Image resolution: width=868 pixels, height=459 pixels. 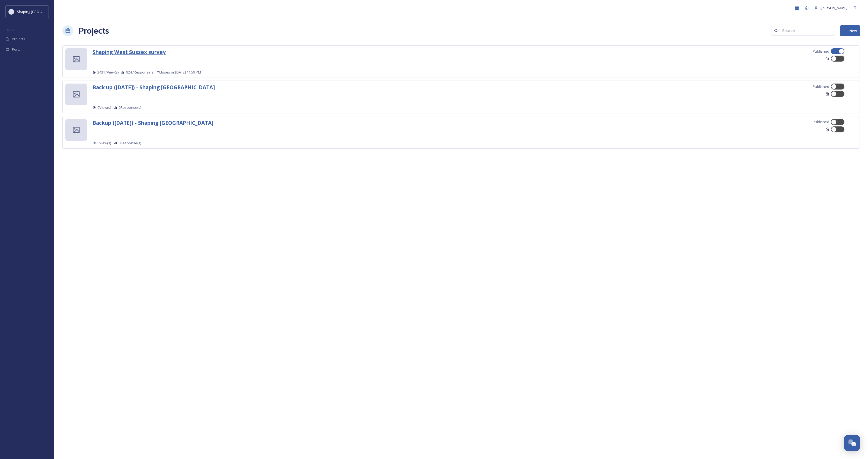 I want to click on strong: Shaping West Sussex survey, so click(x=129, y=52).